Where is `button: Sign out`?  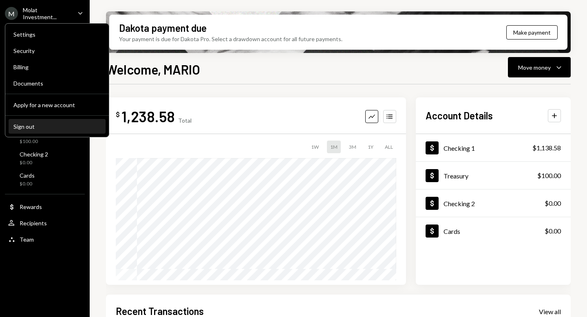
button: Sign out is located at coordinates (57, 127).